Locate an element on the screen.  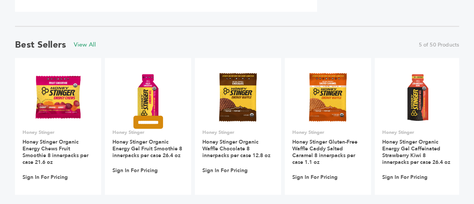
img: Honey Stinger Organic Energy Gel Fruit Smoothie 8 innerpacks per case 26.4 oz is located at coordinates (148, 97).